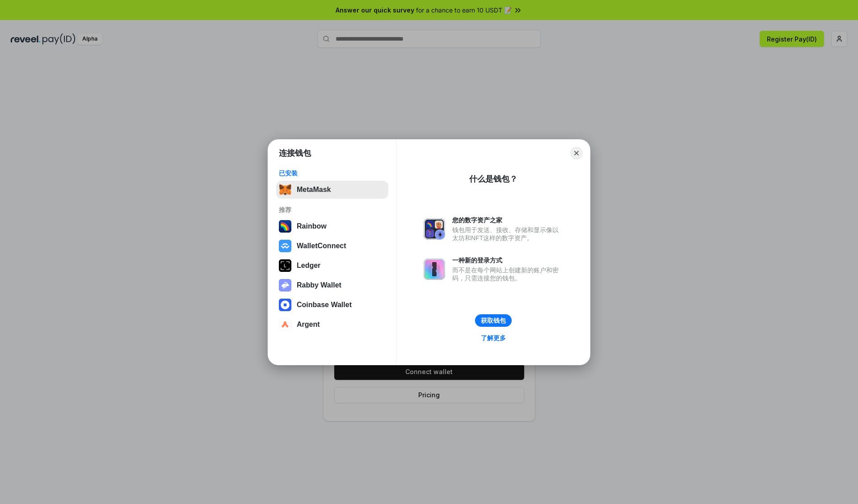 Image resolution: width=858 pixels, height=504 pixels. What do you see at coordinates (332, 285) in the screenshot?
I see `button: Rabby Wallet` at bounding box center [332, 285].